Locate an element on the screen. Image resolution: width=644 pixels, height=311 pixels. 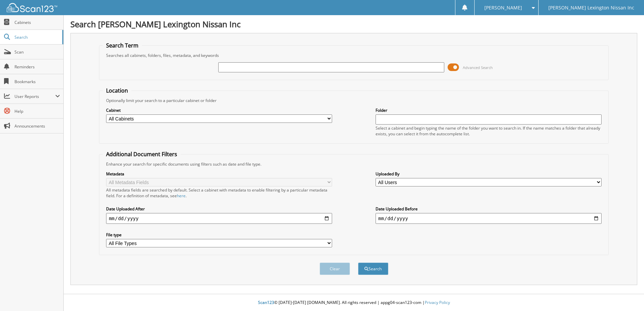
label: Cabinet is located at coordinates (219, 110).